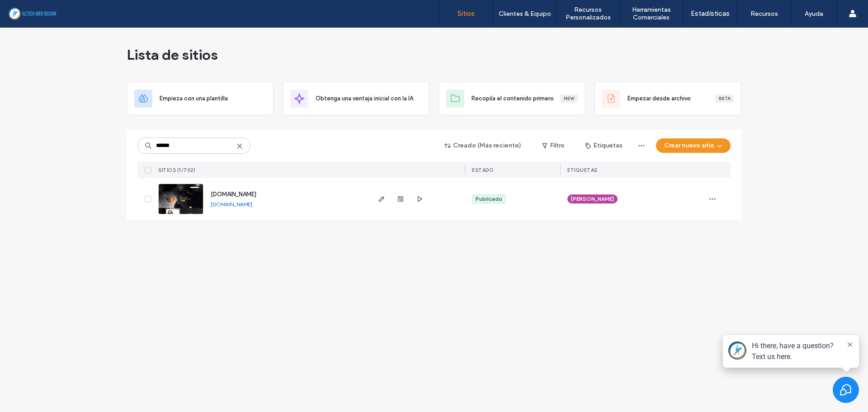 The image size is (868, 412). Describe the element at coordinates (483, 146) in the screenshot. I see `button: Creado (Más reciente)` at that location.